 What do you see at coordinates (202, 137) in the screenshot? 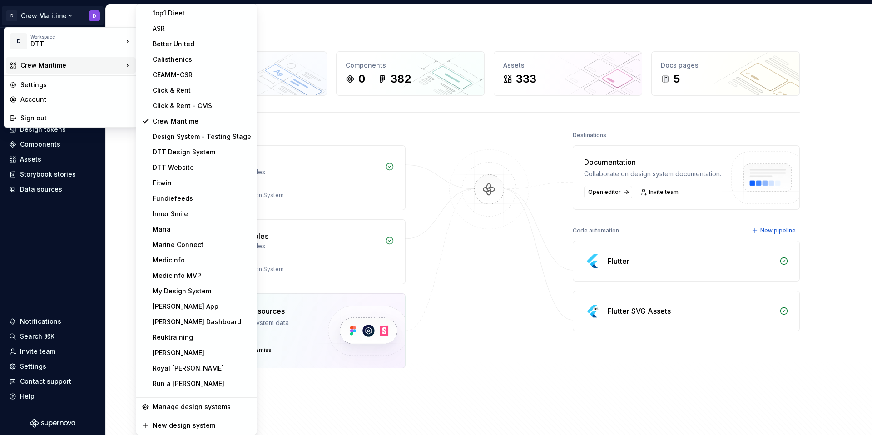
I see `div: Design System - Testing Stage` at bounding box center [202, 137].